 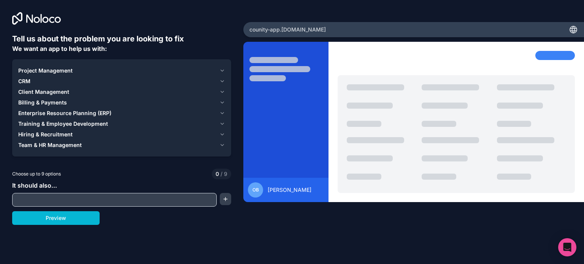 I want to click on span: It should also..., so click(x=35, y=185).